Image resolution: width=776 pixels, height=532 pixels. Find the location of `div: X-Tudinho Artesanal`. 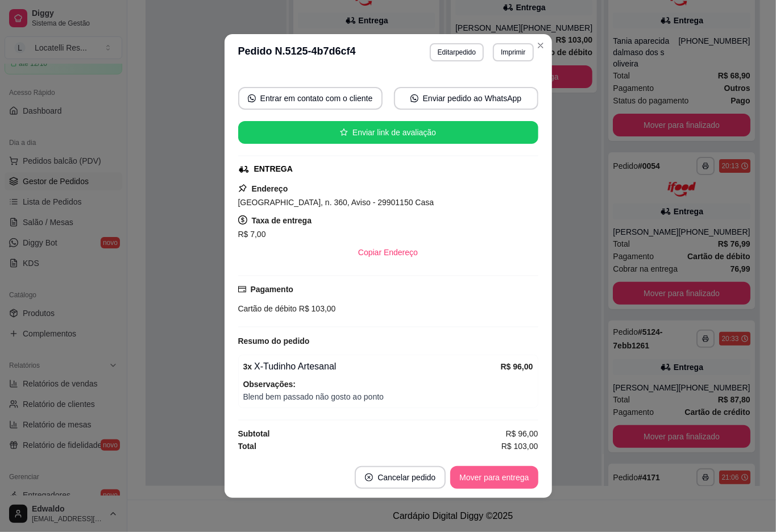

div: X-Tudinho Artesanal is located at coordinates (372, 366).